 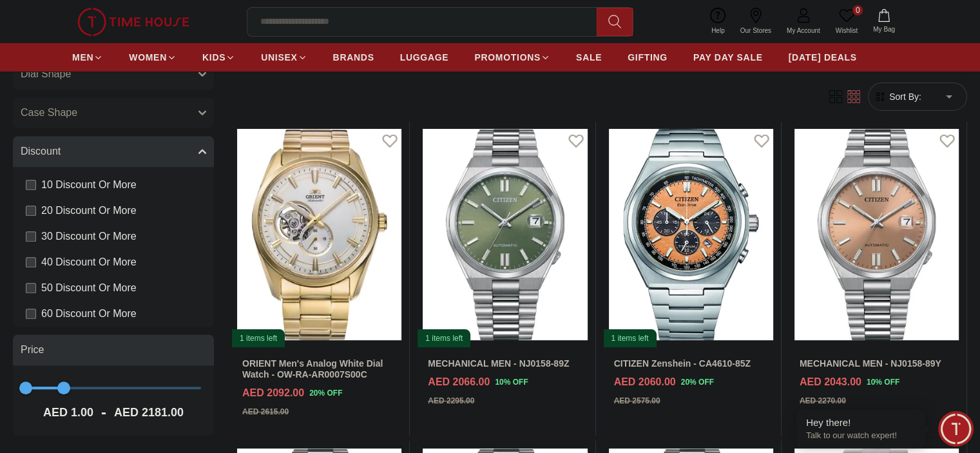 What do you see at coordinates (114, 152) in the screenshot?
I see `button: Discount` at bounding box center [114, 152].